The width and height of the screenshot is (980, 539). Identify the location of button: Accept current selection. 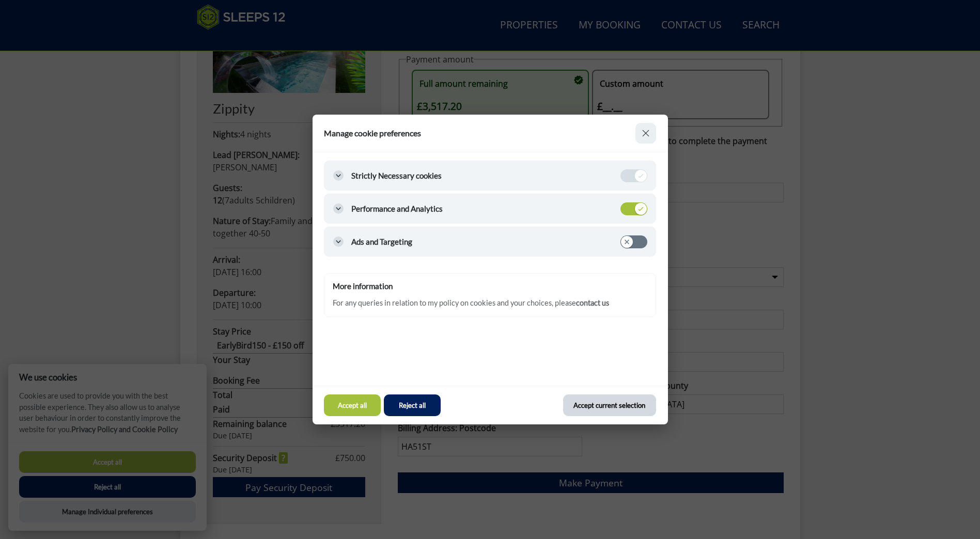
(610, 405).